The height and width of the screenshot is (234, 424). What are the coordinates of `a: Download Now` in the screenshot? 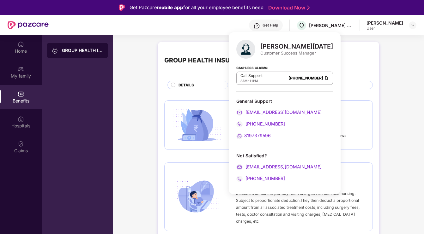 It's located at (287, 8).